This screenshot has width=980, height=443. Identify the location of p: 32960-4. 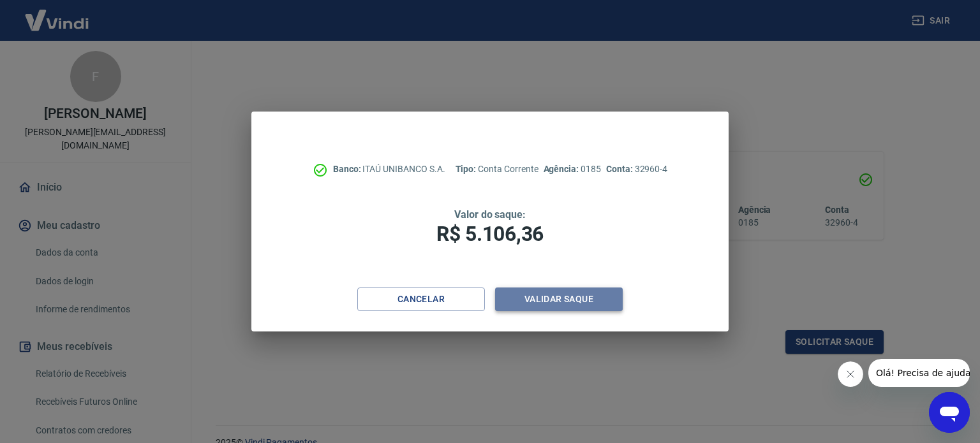
(637, 169).